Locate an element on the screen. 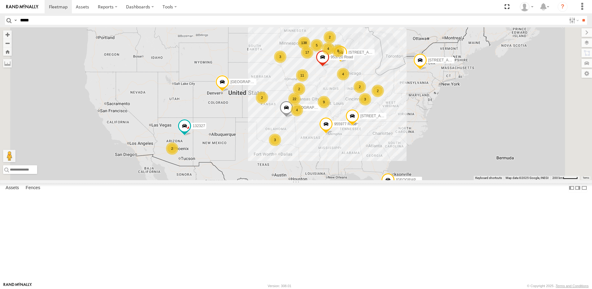 Image resolution: width=592 pixels, height=289 pixels. label: Dock Summary Table to the Left is located at coordinates (572, 187).